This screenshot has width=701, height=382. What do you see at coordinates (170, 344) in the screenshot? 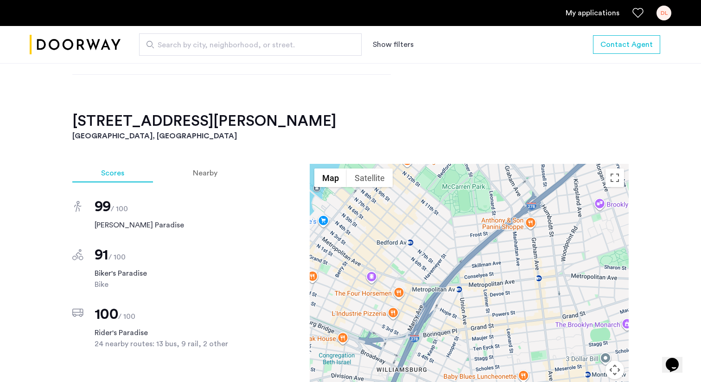
I see `span: 24 nearby routes: 13 bus, 9 rail, 2 other` at bounding box center [170, 344].